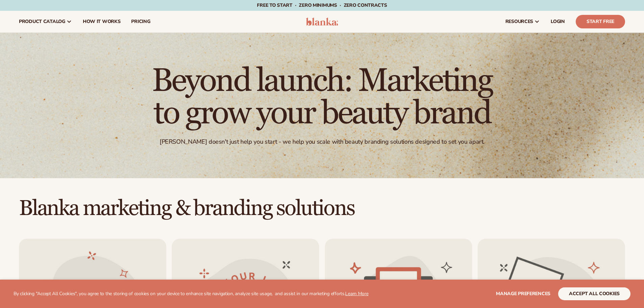  What do you see at coordinates (102, 22) in the screenshot?
I see `a: How It Works` at bounding box center [102, 22].